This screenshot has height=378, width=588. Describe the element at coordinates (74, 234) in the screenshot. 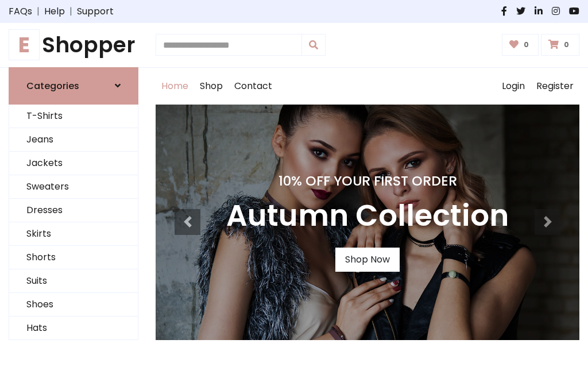

I see `a: Skirts` at that location.